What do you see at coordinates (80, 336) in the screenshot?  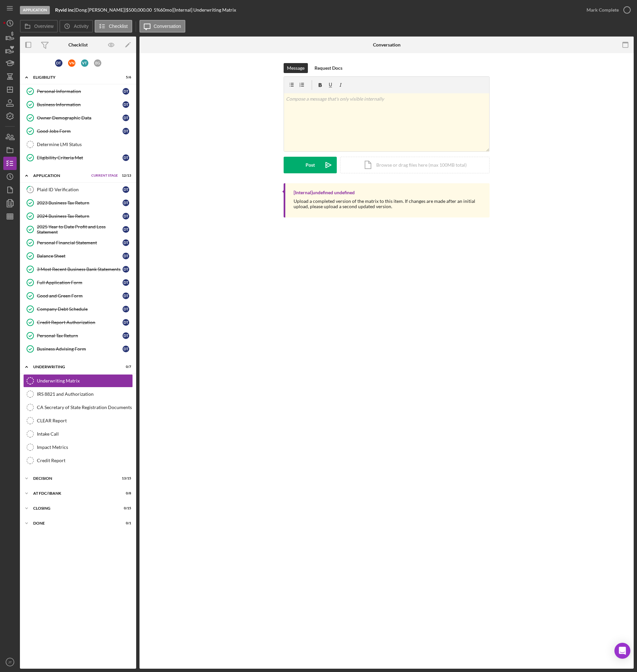 I see `div: Personal Tax Return` at bounding box center [80, 336].